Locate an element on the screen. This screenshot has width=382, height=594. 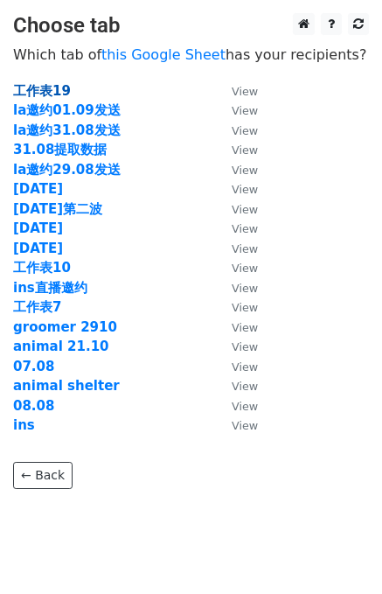
p: Which tab of has your recipients? is located at coordinates (191, 54).